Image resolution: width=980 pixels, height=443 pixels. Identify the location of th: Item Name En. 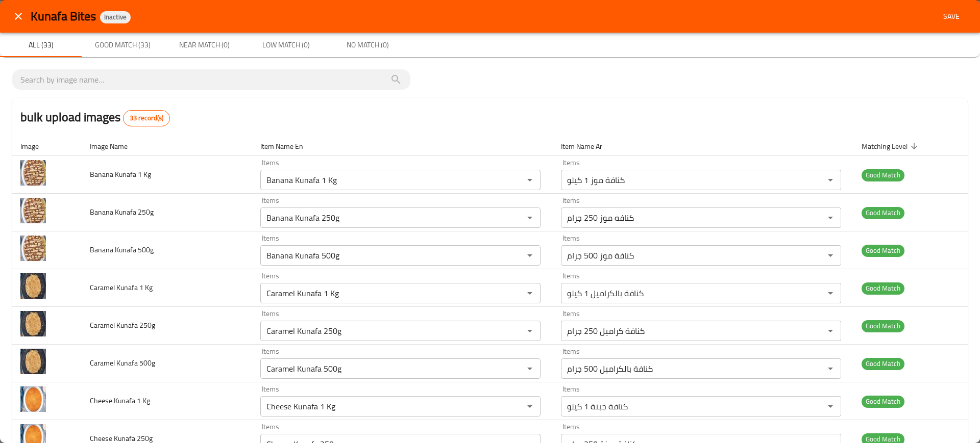
(403, 147).